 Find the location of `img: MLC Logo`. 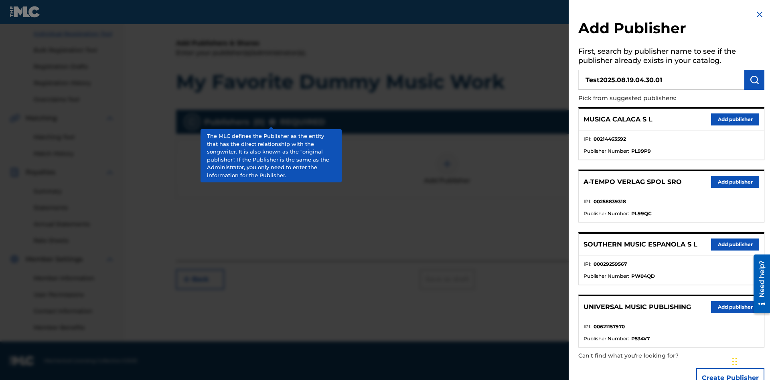

img: MLC Logo is located at coordinates (25, 12).